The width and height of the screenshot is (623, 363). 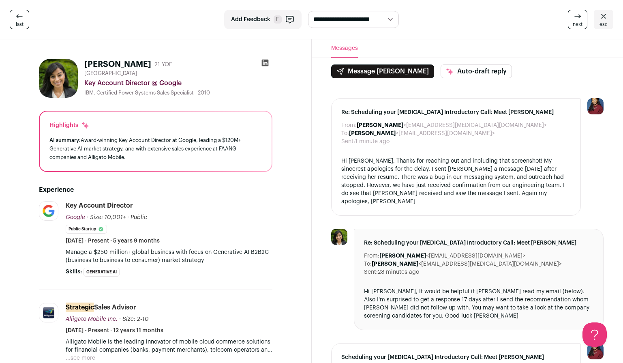 I want to click on a: last, so click(x=19, y=19).